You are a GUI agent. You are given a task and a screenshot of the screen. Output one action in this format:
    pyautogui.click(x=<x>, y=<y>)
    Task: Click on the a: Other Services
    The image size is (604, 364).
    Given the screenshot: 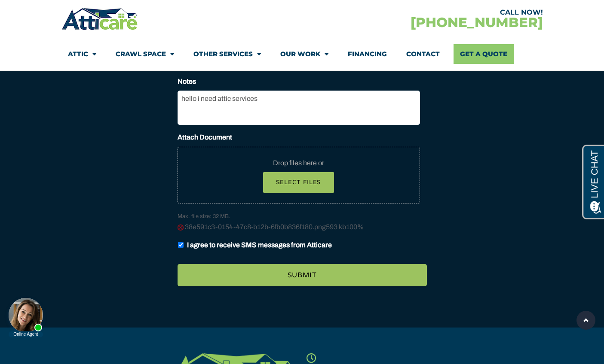 What is the action you would take?
    pyautogui.click(x=227, y=54)
    